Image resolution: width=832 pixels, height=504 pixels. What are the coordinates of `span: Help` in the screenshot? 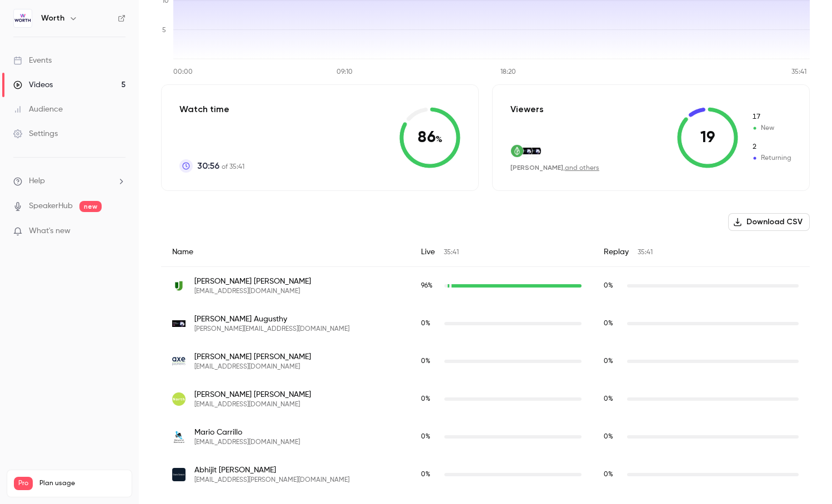 It's located at (37, 181).